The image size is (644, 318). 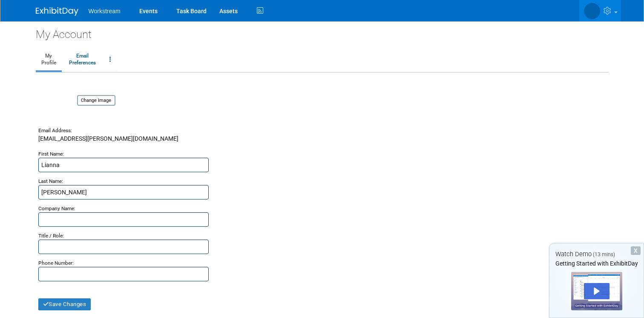 What do you see at coordinates (56, 263) in the screenshot?
I see `small: Phone Number:` at bounding box center [56, 263].